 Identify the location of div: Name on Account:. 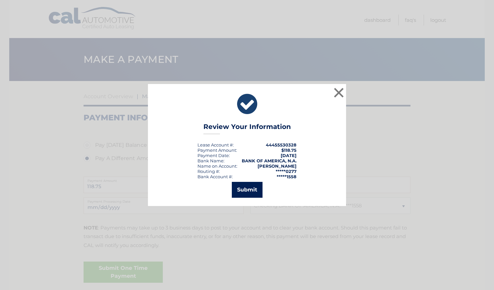
(217, 166).